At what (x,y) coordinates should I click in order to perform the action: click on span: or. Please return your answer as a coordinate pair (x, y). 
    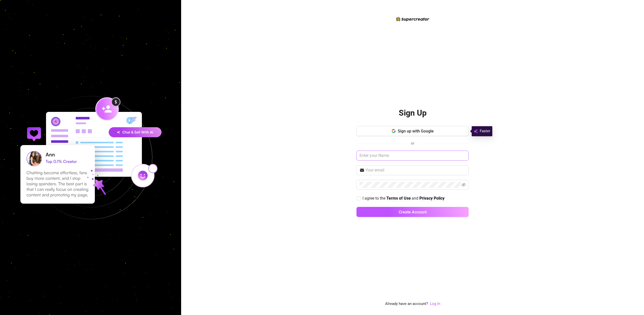
    Looking at the image, I should click on (412, 144).